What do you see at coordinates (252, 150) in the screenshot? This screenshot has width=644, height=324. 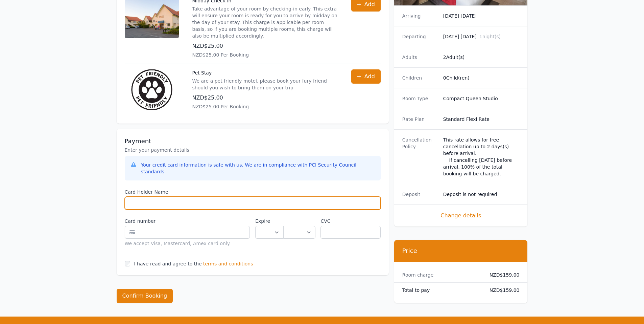 I see `p: Enter your payment details` at bounding box center [252, 150].